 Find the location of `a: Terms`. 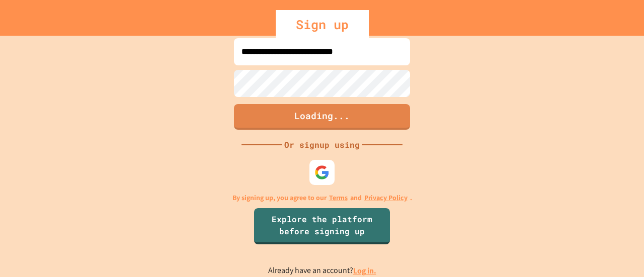

a: Terms is located at coordinates (339, 198).